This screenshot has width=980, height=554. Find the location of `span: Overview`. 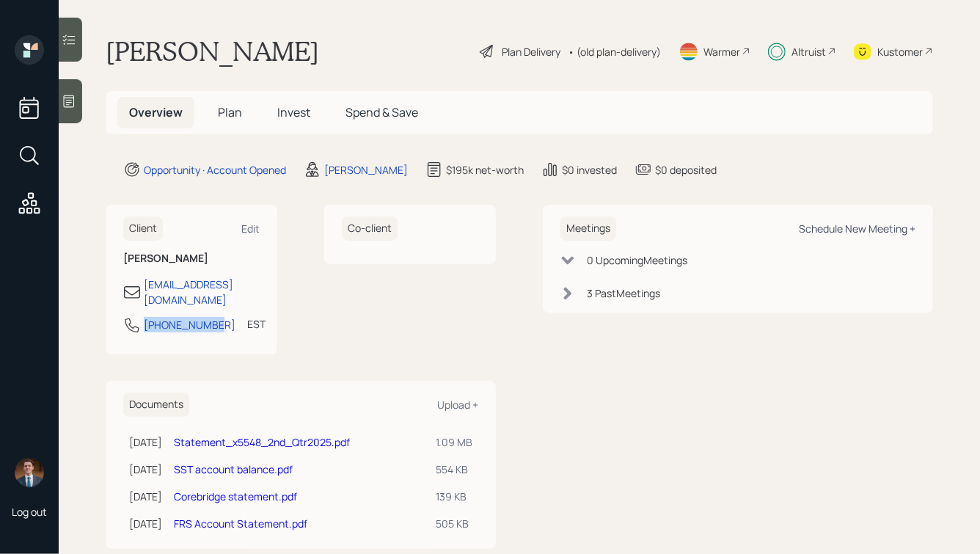

span: Overview is located at coordinates (155, 112).